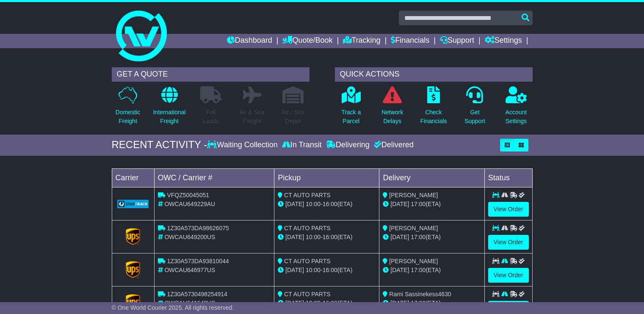 Image resolution: width=644 pixels, height=314 pixels. I want to click on td: Status, so click(508, 178).